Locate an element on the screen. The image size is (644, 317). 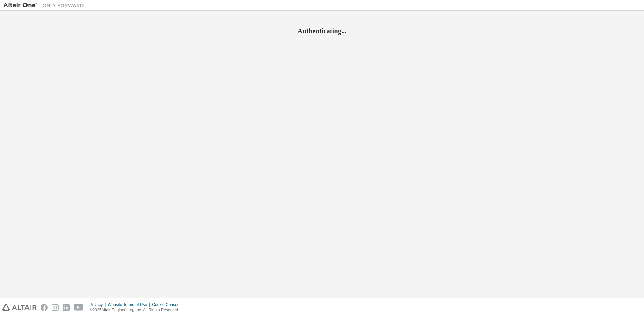
img: youtube.svg is located at coordinates (79, 307).